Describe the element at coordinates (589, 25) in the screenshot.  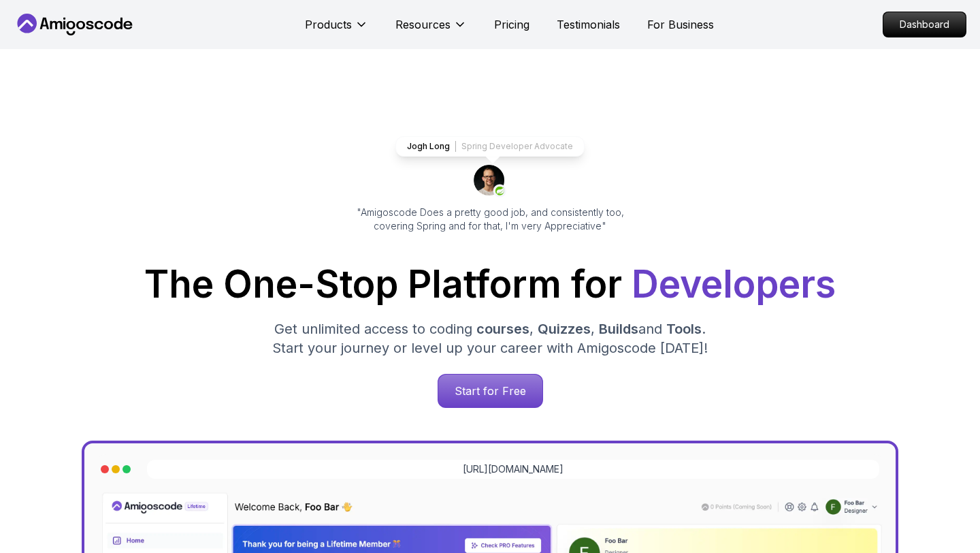
I see `p: Testimonials` at that location.